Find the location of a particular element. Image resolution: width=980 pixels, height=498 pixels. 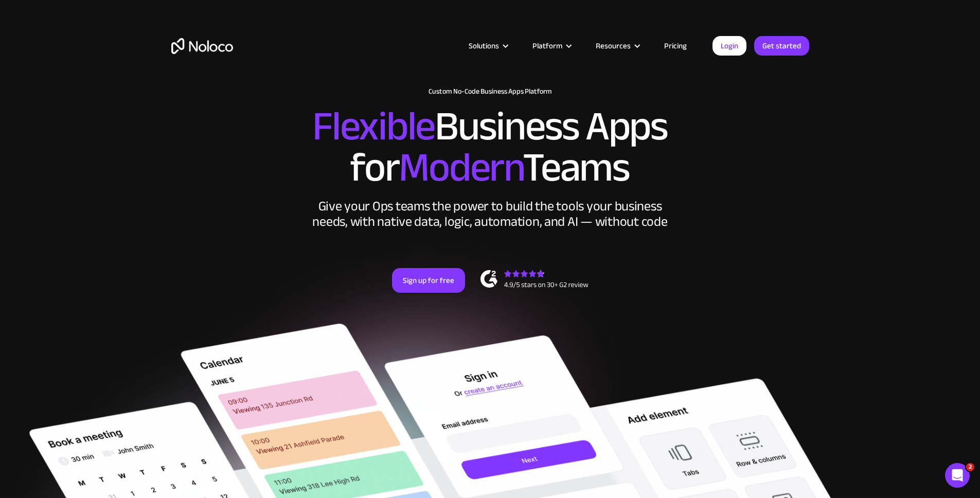

span: Modern is located at coordinates (461, 167).